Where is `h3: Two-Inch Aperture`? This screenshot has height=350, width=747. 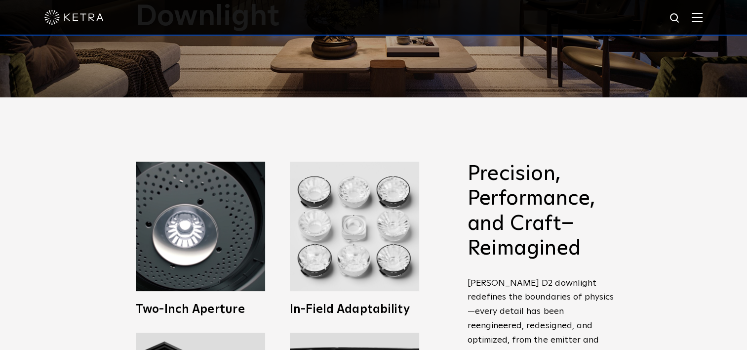 h3: Two-Inch Aperture is located at coordinates (200, 309).